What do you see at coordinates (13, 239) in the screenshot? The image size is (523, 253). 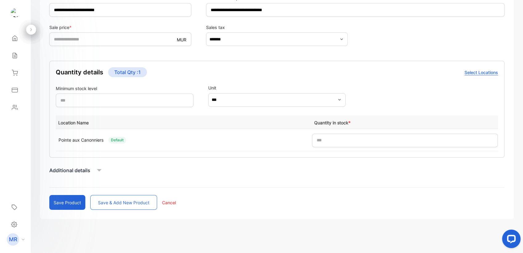 I see `p: MR` at bounding box center [13, 239].